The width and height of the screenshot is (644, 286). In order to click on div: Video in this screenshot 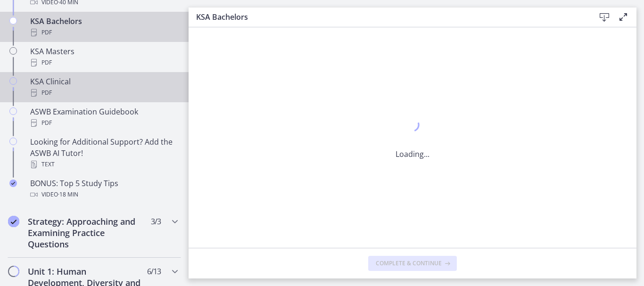, I will do `click(104, 195)`.